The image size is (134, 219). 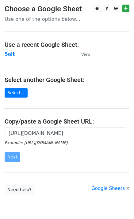 I want to click on div: Chat Widget, so click(x=119, y=205).